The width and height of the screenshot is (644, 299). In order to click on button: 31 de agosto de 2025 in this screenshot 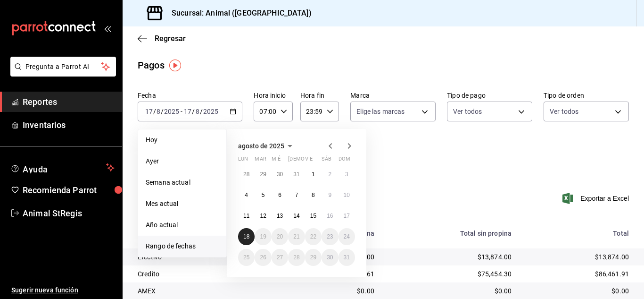, I will do `click(347, 258)`.